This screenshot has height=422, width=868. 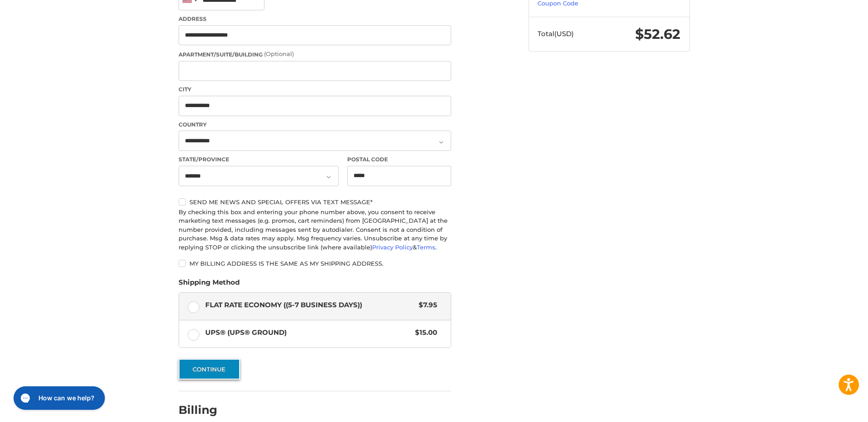 I want to click on span: $15.00, so click(x=424, y=333).